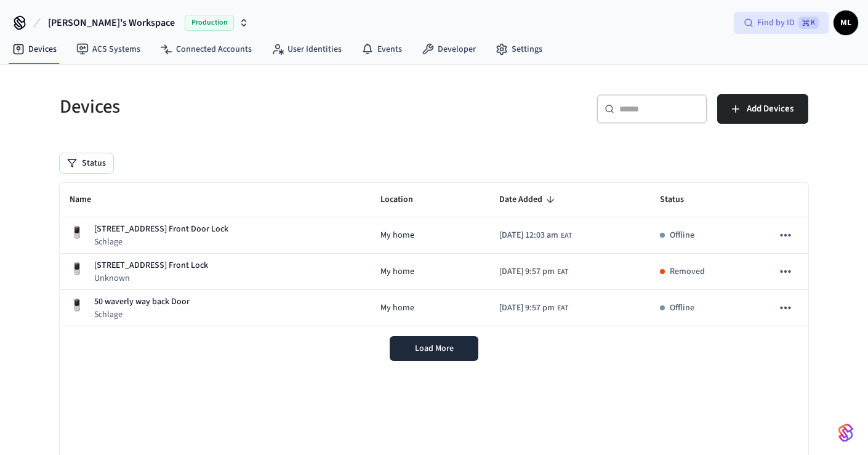 The width and height of the screenshot is (868, 455). What do you see at coordinates (846, 432) in the screenshot?
I see `img: SeamLogoGradient.69752ec5.svg` at bounding box center [846, 432].